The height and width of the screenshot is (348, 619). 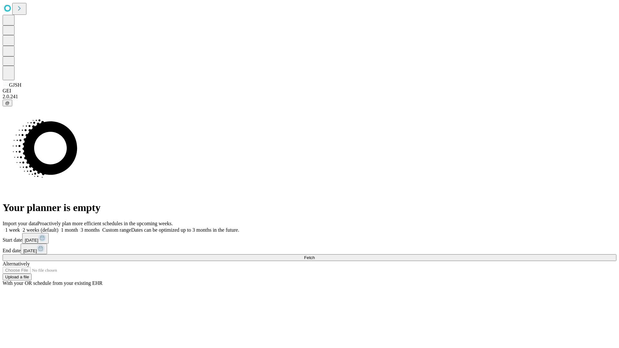 What do you see at coordinates (15, 85) in the screenshot?
I see `span: GJSH` at bounding box center [15, 85].